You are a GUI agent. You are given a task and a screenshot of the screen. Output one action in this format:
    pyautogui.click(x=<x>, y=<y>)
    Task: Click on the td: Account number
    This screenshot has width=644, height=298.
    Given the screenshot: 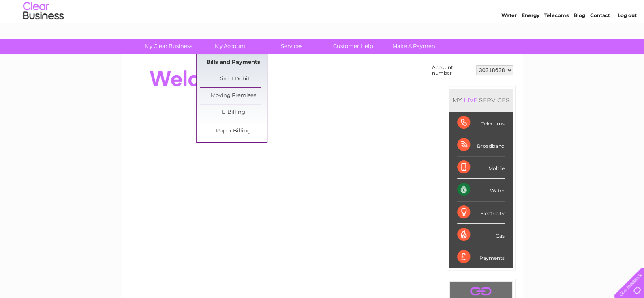 What is the action you would take?
    pyautogui.click(x=452, y=70)
    